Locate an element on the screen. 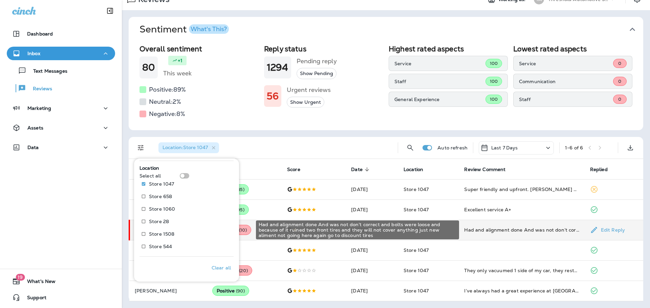 This screenshot has width=650, height=308. h2: Reply status is located at coordinates (324, 49).